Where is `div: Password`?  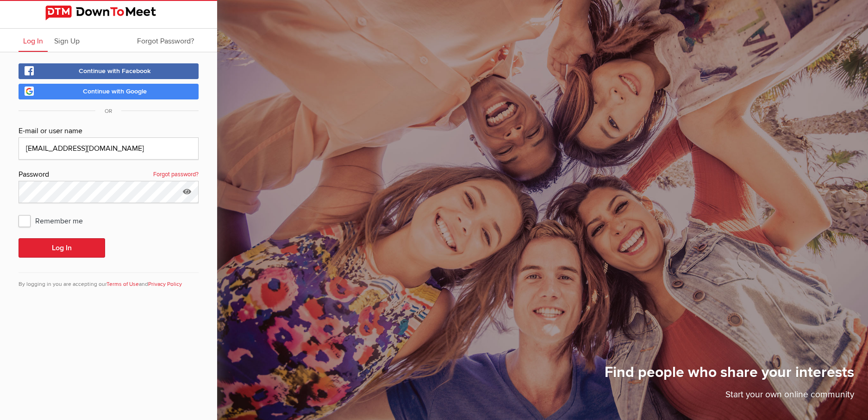
div: Password is located at coordinates (108, 175).